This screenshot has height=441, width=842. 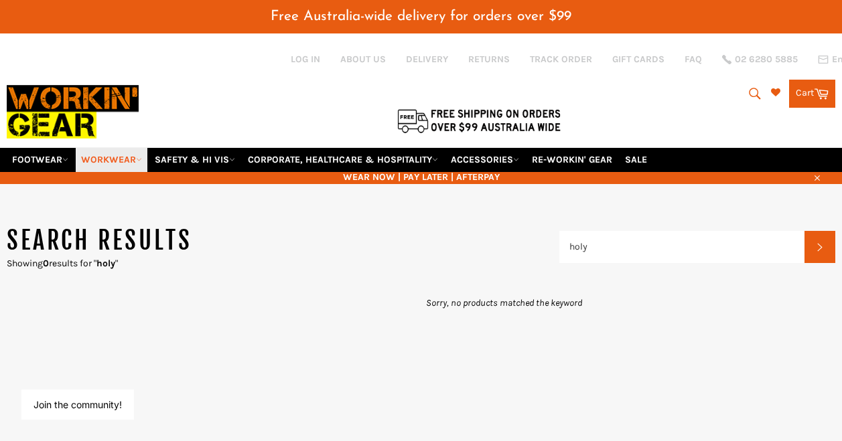 I want to click on a: Log in, so click(x=305, y=59).